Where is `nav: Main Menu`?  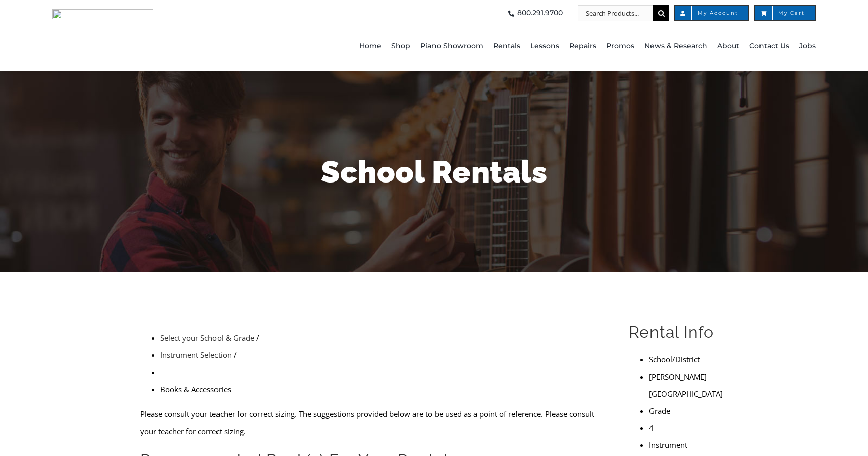 nav: Main Menu is located at coordinates (533, 46).